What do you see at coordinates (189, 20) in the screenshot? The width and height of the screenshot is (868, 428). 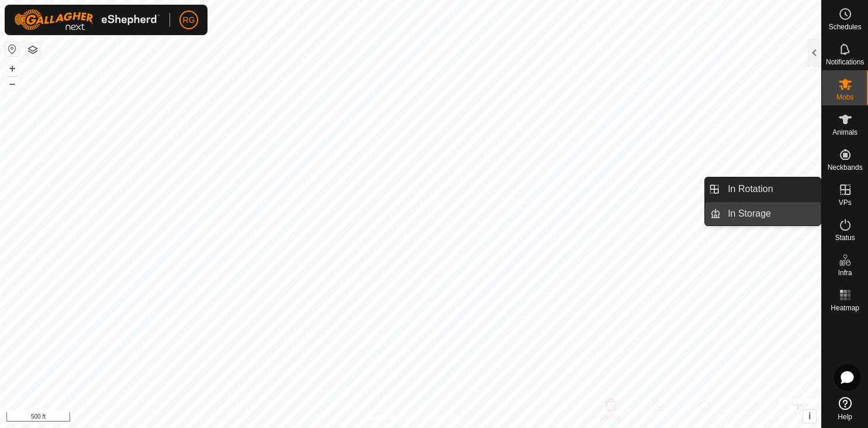 I see `span: RG` at bounding box center [189, 20].